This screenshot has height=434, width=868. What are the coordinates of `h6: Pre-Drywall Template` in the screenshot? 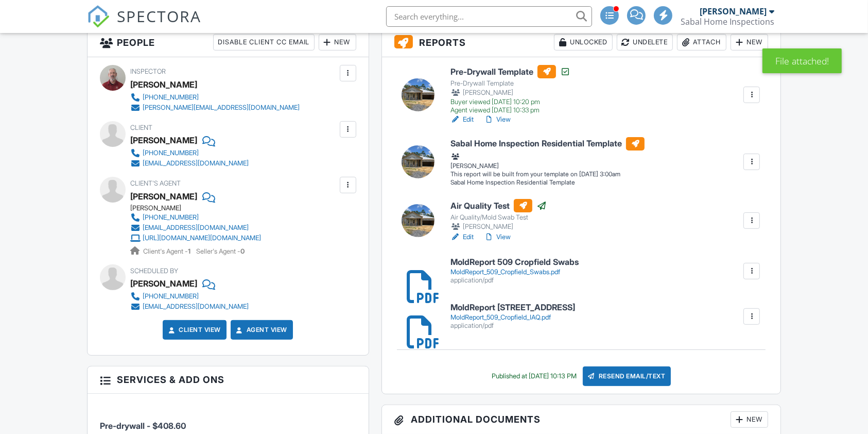 It's located at (510, 72).